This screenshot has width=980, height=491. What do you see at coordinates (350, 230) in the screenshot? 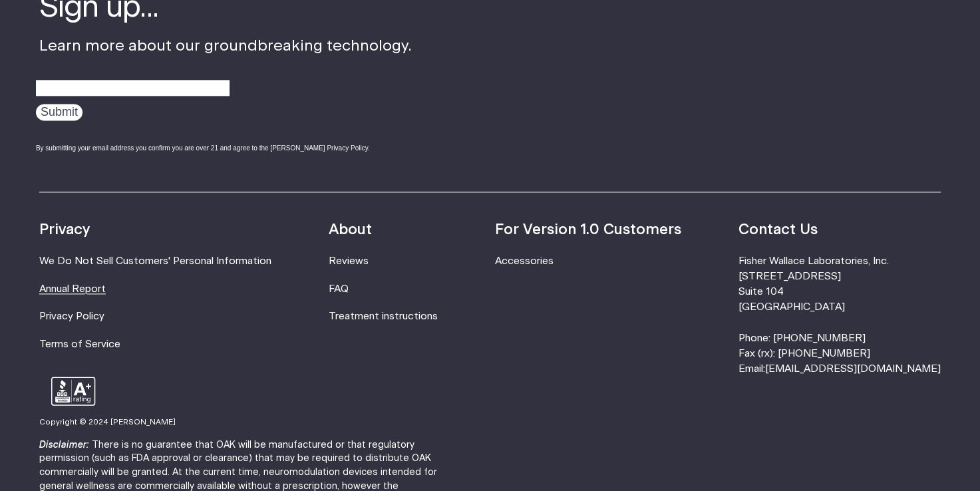
I see `strong: About` at bounding box center [350, 230].